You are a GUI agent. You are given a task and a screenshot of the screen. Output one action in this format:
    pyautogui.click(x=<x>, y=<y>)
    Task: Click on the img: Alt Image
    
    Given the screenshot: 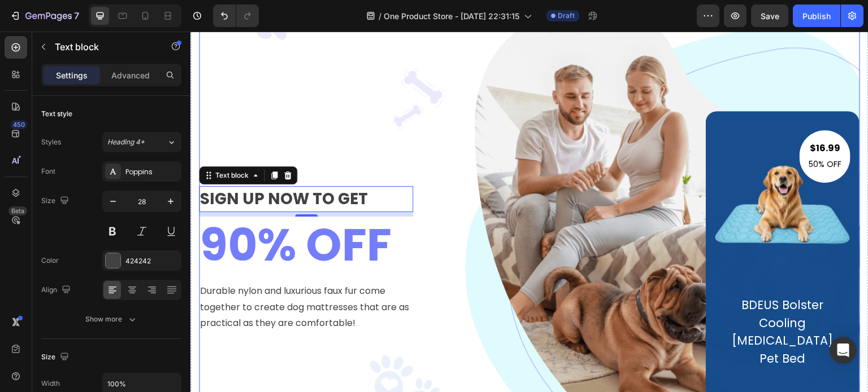 What is the action you would take?
    pyautogui.click(x=592, y=178)
    